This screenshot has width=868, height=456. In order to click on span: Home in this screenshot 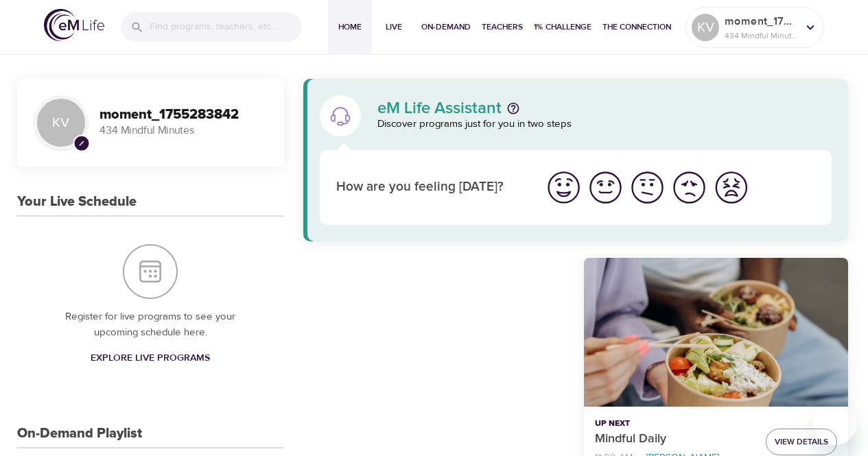, I will do `click(350, 26)`.